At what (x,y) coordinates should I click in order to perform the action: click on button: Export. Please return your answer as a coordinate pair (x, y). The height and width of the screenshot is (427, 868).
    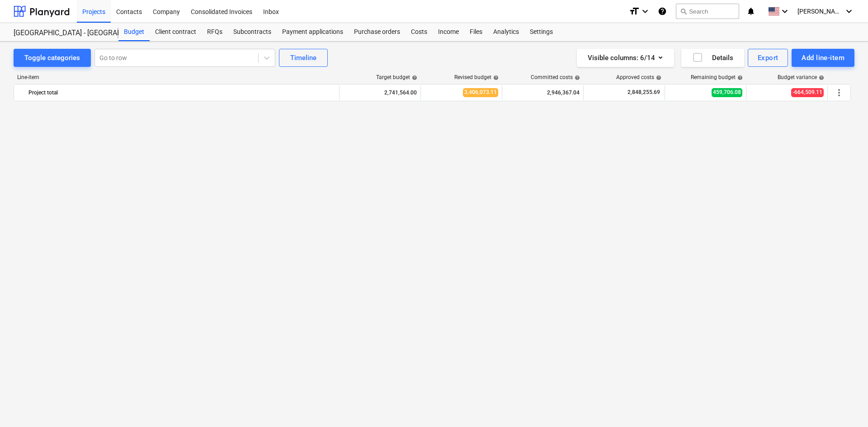
    Looking at the image, I should click on (768, 58).